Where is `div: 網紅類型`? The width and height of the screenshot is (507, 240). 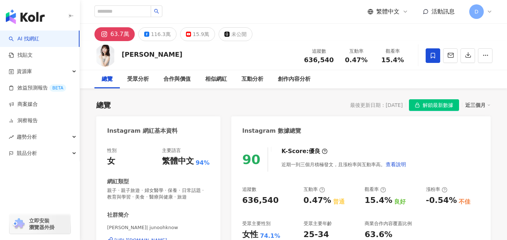
div: 網紅類型 is located at coordinates (118, 181).